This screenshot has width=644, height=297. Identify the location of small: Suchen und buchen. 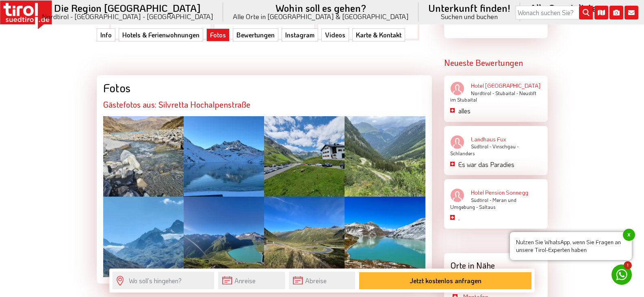
(469, 16).